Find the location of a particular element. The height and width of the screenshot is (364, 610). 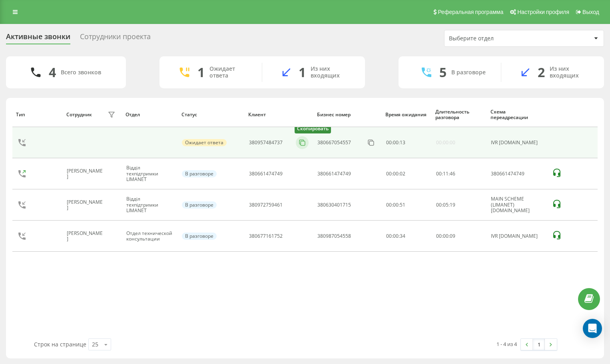

div: 380957484737 is located at coordinates (266, 143).